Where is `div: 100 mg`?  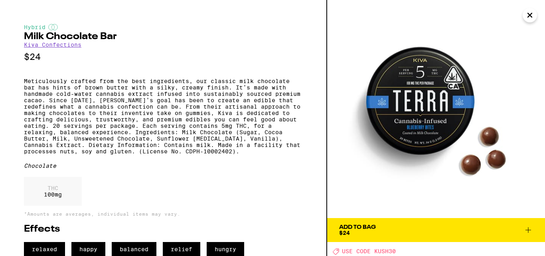 div: 100 mg is located at coordinates (53, 191).